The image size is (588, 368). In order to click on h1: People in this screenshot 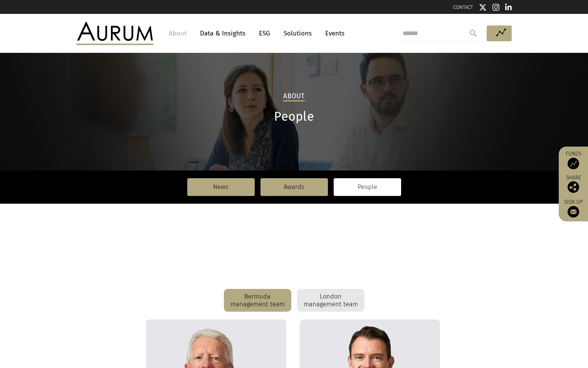, I will do `click(294, 116)`.